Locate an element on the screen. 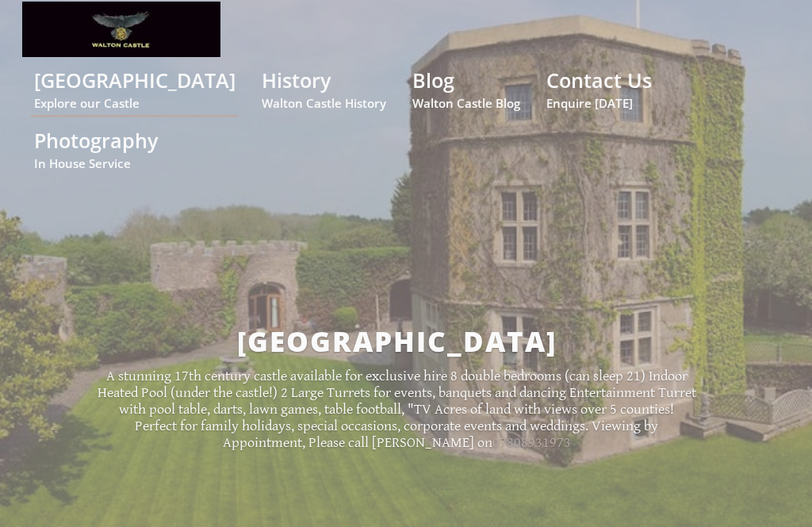 This screenshot has height=527, width=812. a: BlogWalton Castle Blog is located at coordinates (466, 89).